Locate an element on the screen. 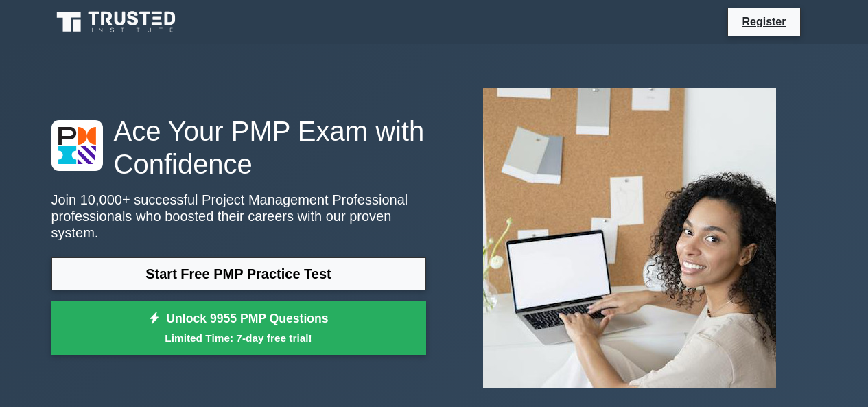  a: Unlock 9955 PMP QuestionsLimited Time: 7-day free trial! is located at coordinates (239, 328).